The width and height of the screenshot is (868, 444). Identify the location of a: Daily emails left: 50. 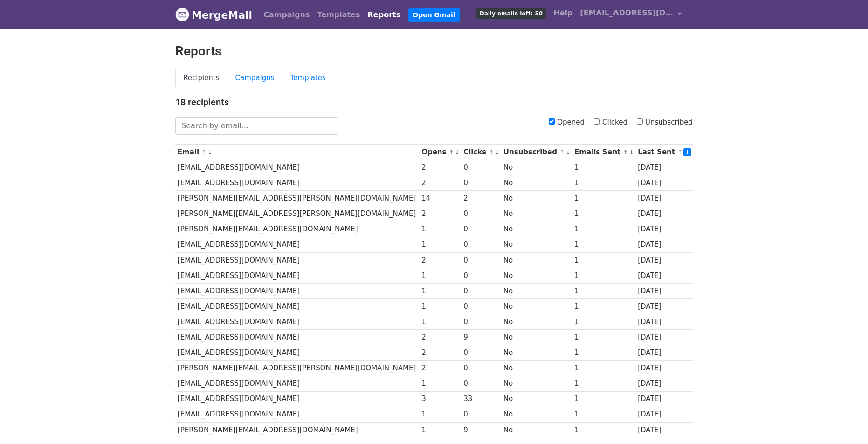
(511, 13).